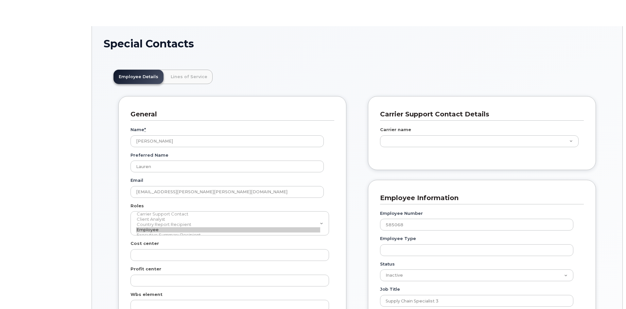 The height and width of the screenshot is (309, 626). Describe the element at coordinates (390, 289) in the screenshot. I see `label: Job Title` at that location.